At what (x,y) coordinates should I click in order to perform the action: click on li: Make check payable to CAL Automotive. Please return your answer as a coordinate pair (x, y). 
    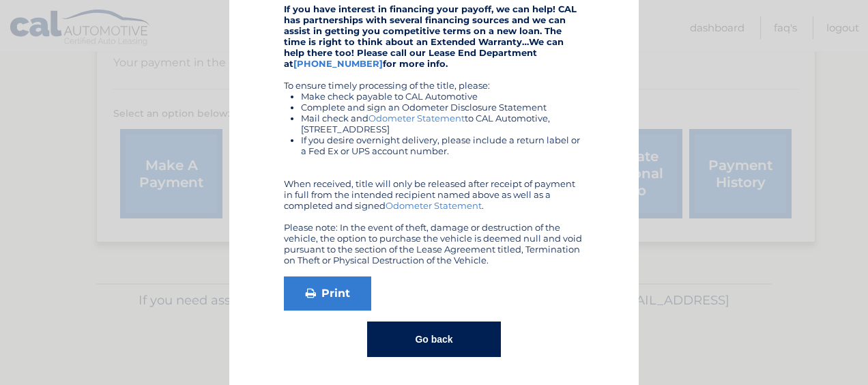
    Looking at the image, I should click on (443, 96).